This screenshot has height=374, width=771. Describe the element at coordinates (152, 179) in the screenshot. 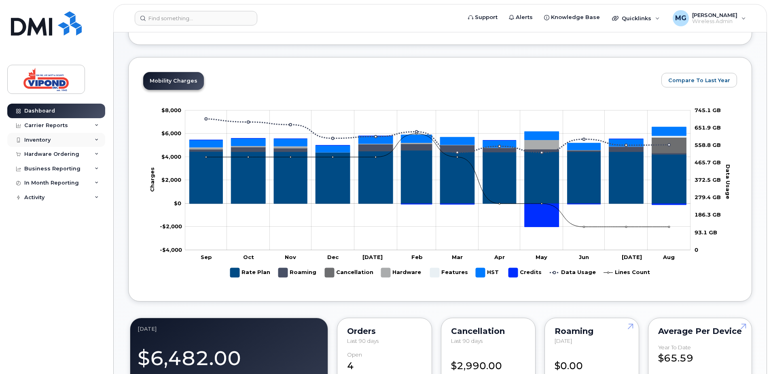

I see `tspan: Charges` at that location.